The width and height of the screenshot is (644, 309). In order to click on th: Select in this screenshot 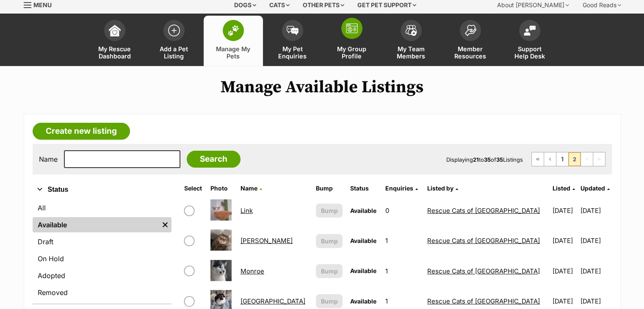, I will do `click(193, 188)`.